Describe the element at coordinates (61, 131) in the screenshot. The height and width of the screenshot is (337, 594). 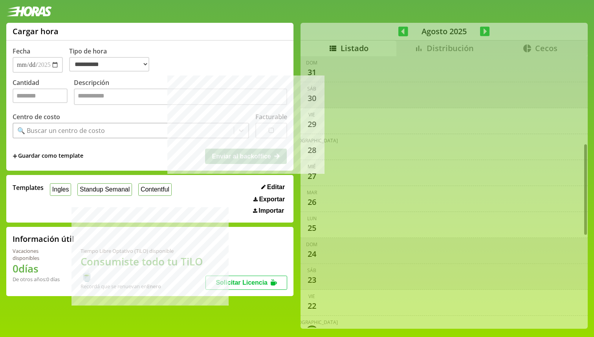
I see `div: 🔍 Buscar un centro de costo` at that location.